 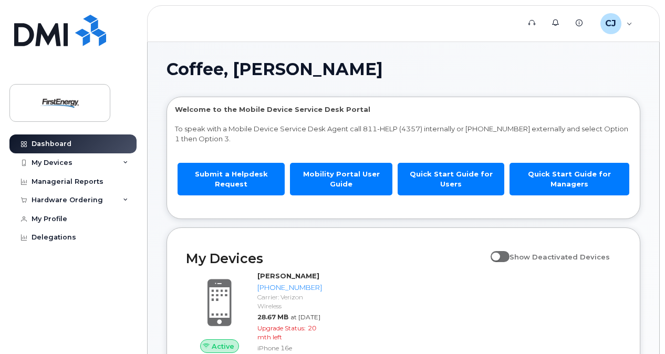 What do you see at coordinates (231, 179) in the screenshot?
I see `a: Submit a Helpdesk Request` at bounding box center [231, 179].